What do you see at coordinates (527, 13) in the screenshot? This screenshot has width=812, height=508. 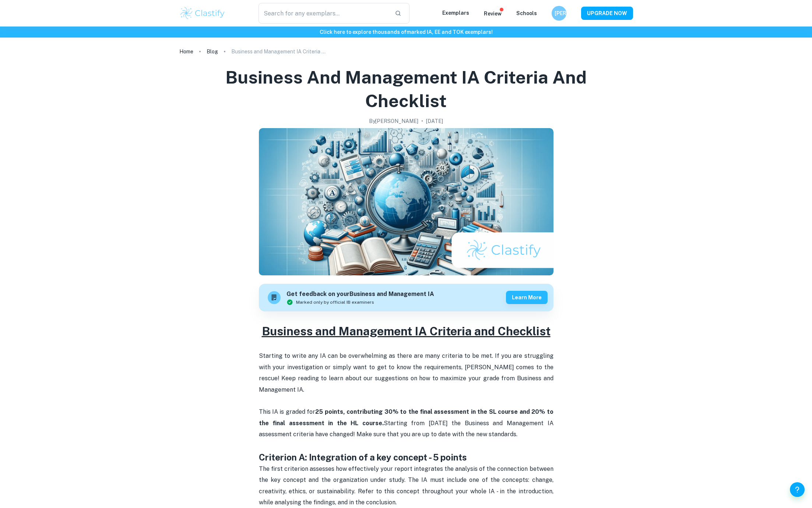 I see `a: Schools` at bounding box center [527, 13].